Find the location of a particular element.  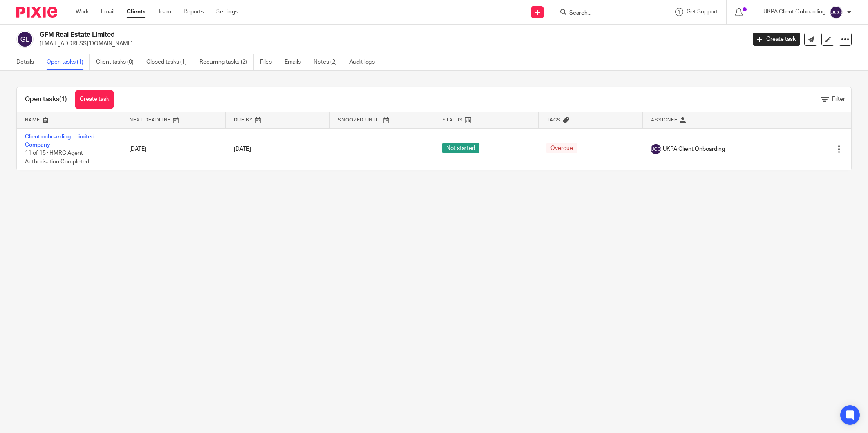

input: Search is located at coordinates (605, 14).